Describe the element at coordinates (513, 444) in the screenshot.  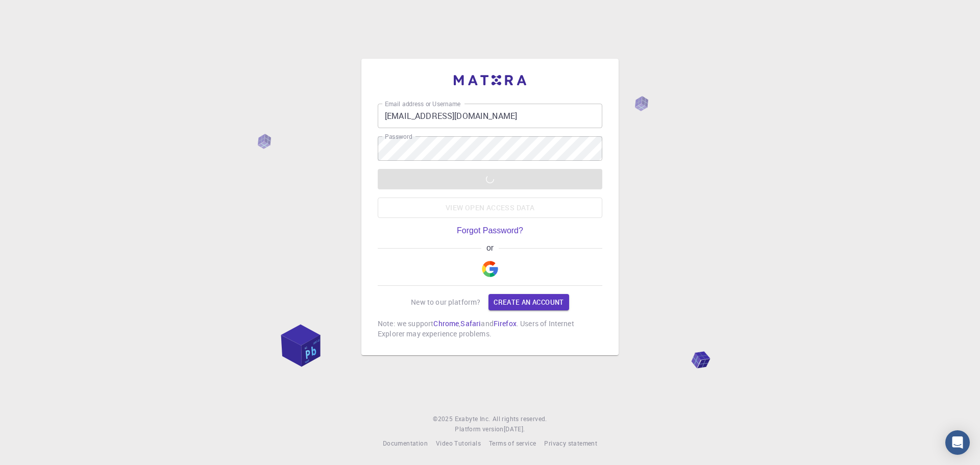
I see `a: Terms of service` at that location.